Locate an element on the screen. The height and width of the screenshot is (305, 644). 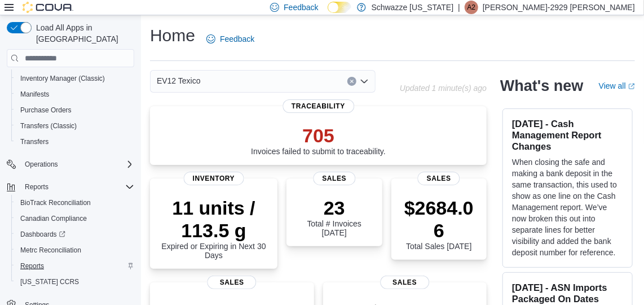
a: Manifests is located at coordinates (34, 94).